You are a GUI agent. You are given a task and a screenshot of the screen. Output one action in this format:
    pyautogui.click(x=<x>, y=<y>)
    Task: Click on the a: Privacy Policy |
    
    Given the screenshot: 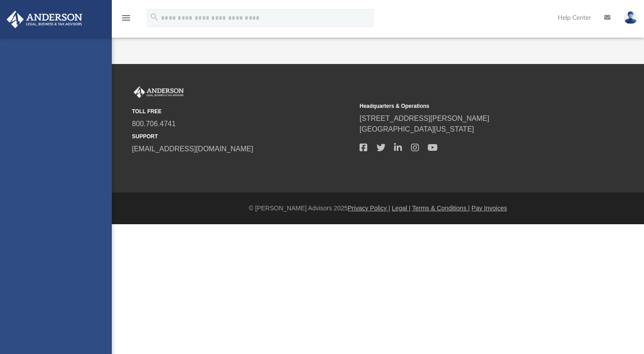 What is the action you would take?
    pyautogui.click(x=369, y=208)
    